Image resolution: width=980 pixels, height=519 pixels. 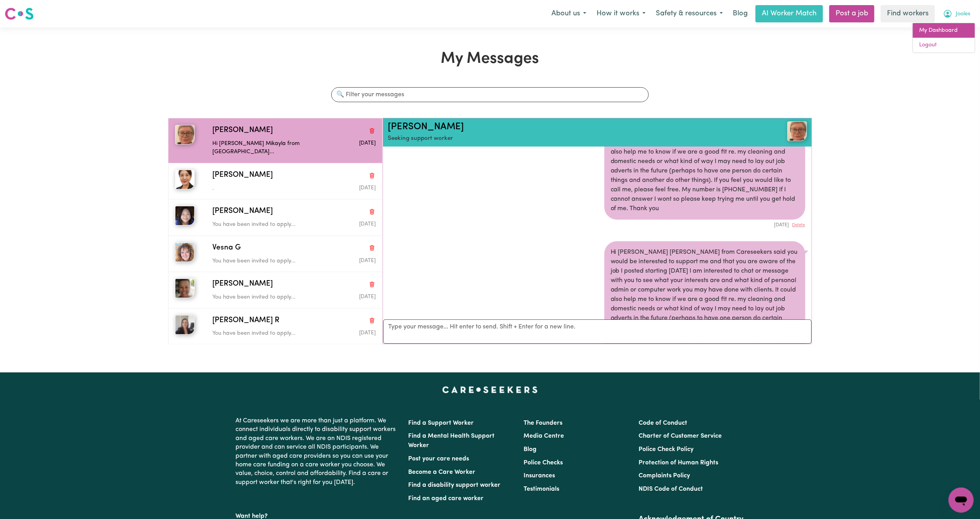 I want to click on img: Yanci R, so click(x=185, y=325).